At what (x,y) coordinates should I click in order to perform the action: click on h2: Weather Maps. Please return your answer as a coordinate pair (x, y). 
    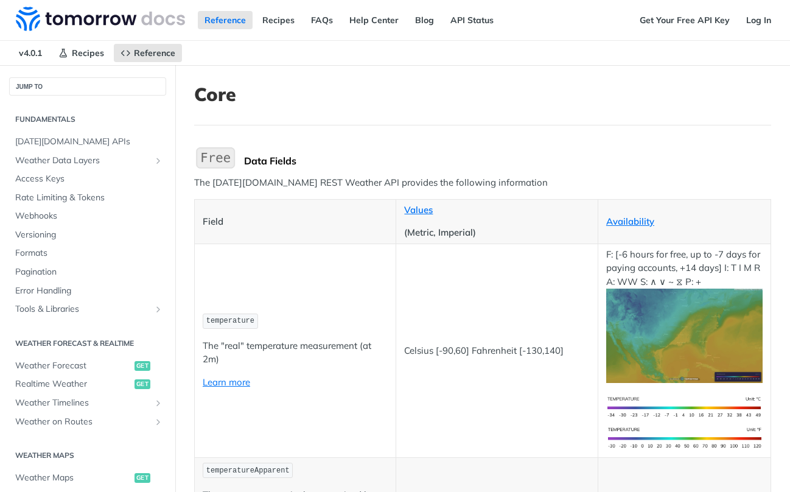
    Looking at the image, I should click on (88, 455).